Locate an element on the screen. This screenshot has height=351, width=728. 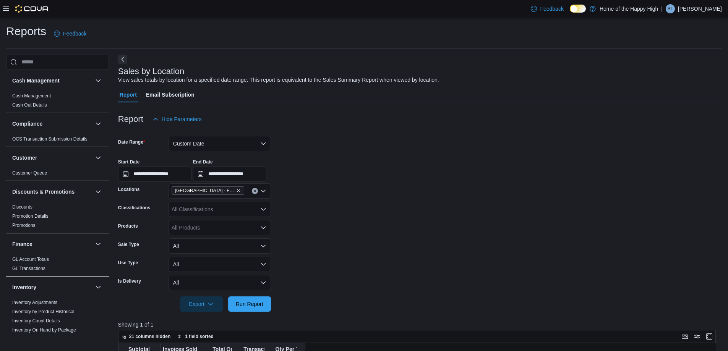
span: Hide Parameters is located at coordinates (181, 119).